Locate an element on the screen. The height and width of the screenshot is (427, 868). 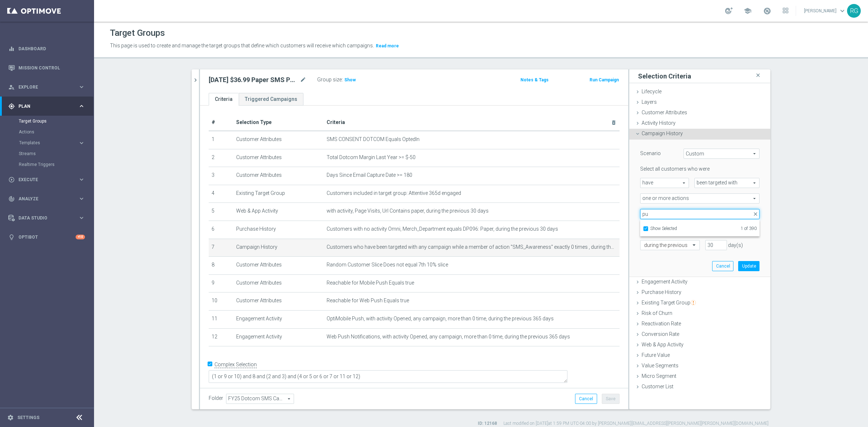
button: Templates keyboard_arrow_right is located at coordinates (52, 143).